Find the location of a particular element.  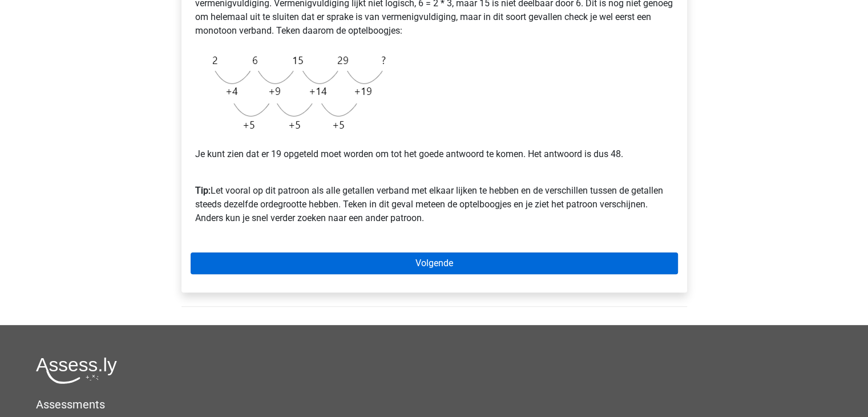

p: Let vooral op dit patroon als alle getallen verband met elkaar lijken te hebben en de verschillen... is located at coordinates (434, 198).